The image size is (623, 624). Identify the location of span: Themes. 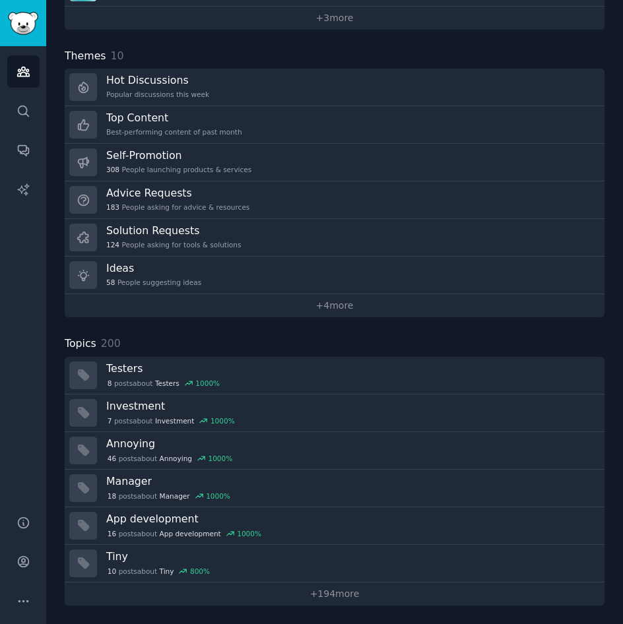
(85, 56).